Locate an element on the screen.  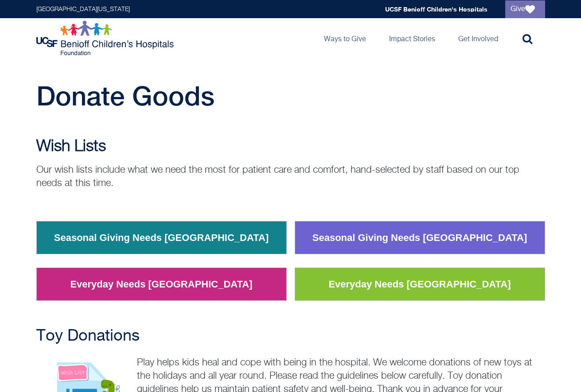
h2: Toy Donations is located at coordinates (291, 336).